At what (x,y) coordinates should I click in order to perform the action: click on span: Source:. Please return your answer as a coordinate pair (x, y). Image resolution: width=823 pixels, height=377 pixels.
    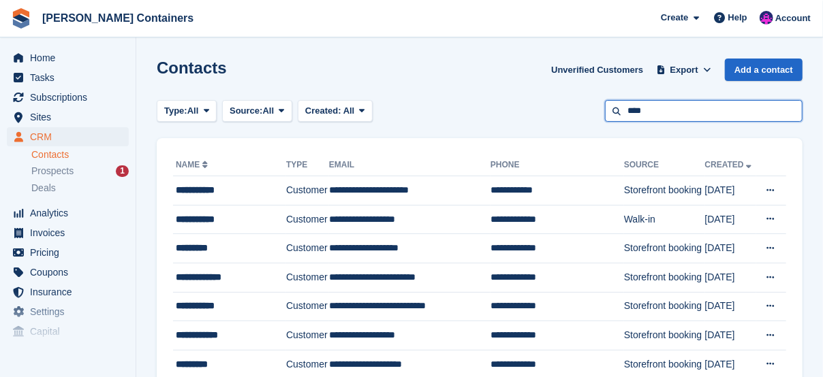
    Looking at the image, I should click on (246, 111).